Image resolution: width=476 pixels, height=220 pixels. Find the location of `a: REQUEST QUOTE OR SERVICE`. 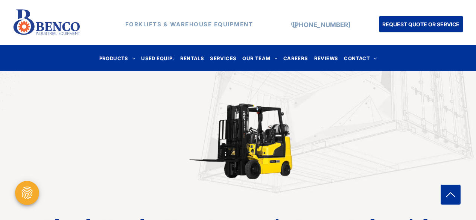

a: REQUEST QUOTE OR SERVICE is located at coordinates (421, 24).